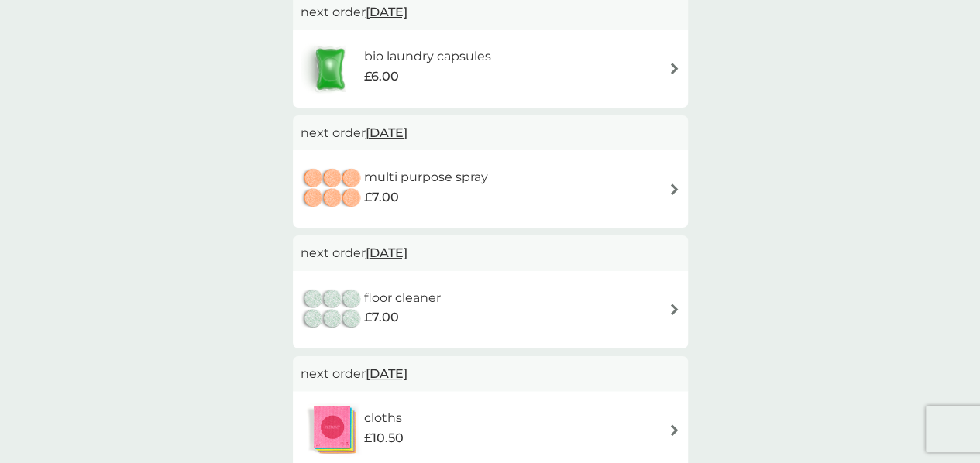 This screenshot has width=980, height=463. Describe the element at coordinates (332, 430) in the screenshot. I see `img: cloths` at that location.